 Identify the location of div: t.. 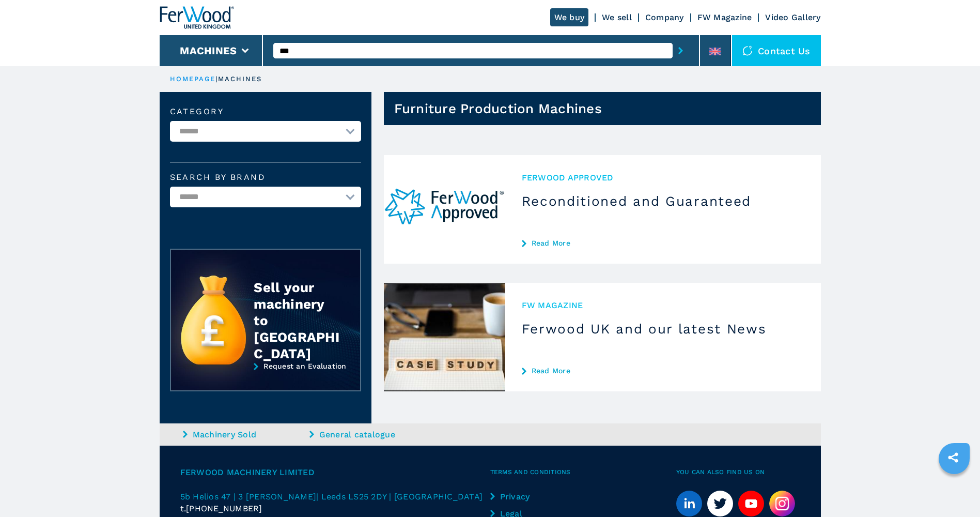
(335, 508).